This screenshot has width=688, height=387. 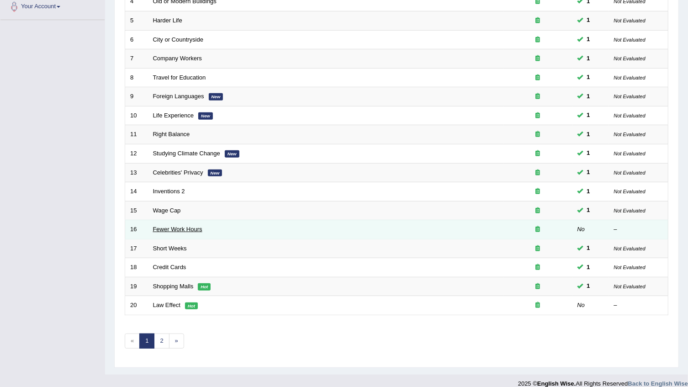 I want to click on a: Fewer Work Hours, so click(x=178, y=229).